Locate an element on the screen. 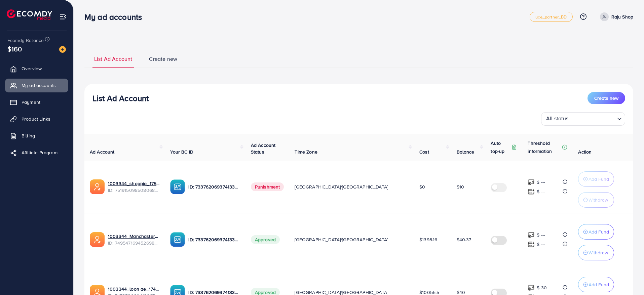 The width and height of the screenshot is (644, 295). h3: My ad accounts is located at coordinates (115, 16).